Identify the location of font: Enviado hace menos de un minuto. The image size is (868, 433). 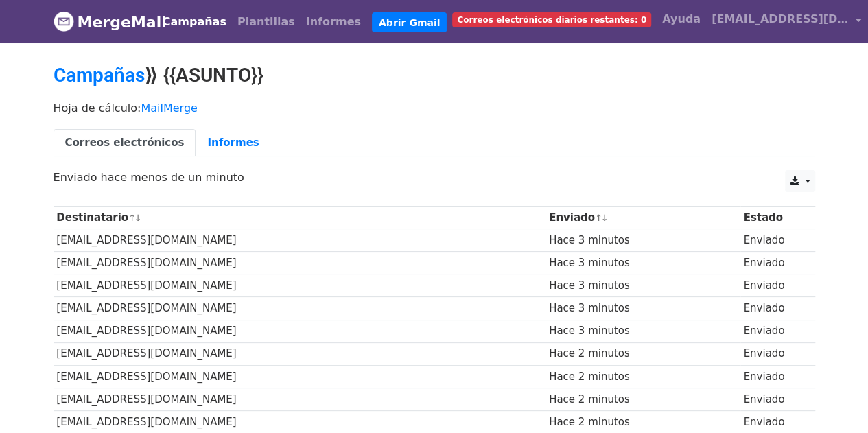
(149, 177).